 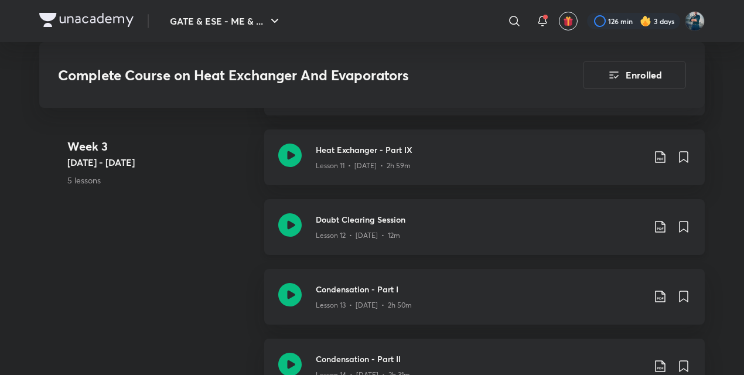 What do you see at coordinates (161, 146) in the screenshot?
I see `h4: Week 3` at bounding box center [161, 146].